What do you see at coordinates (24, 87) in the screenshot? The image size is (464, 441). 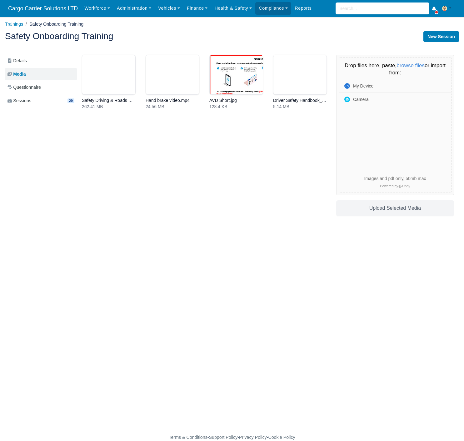 I see `span: Questionnaire` at bounding box center [24, 87].